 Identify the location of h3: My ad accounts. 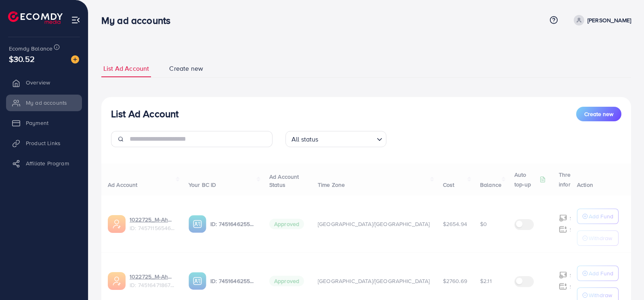
(139, 20).